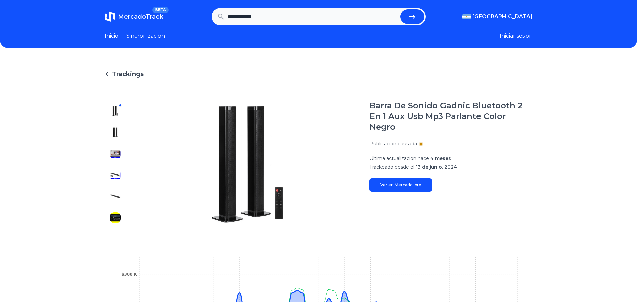  What do you see at coordinates (160, 10) in the screenshot?
I see `span: BETA` at bounding box center [160, 10].